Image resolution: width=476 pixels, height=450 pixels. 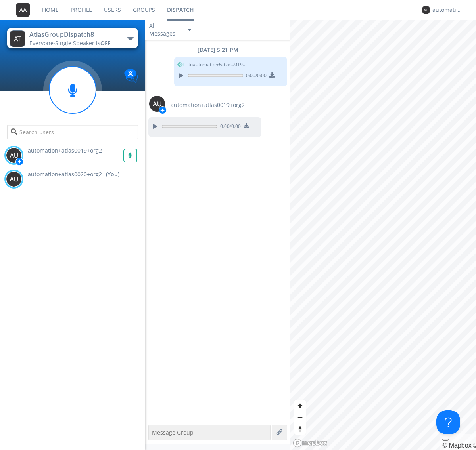 I want to click on span: Zoom in, so click(x=300, y=406).